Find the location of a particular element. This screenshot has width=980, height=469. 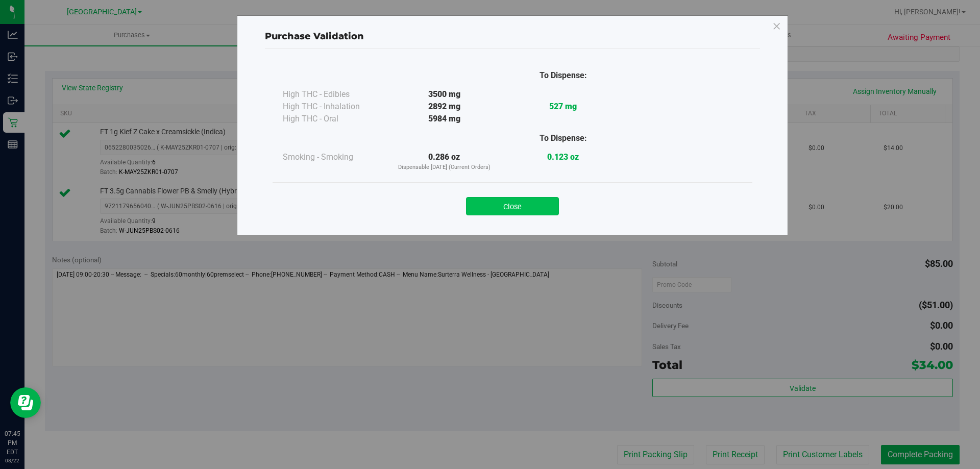

div: High THC - Inhalation is located at coordinates (334, 106).